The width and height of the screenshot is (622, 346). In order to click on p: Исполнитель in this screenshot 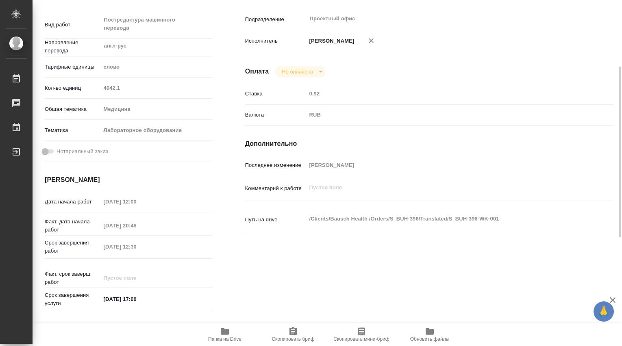, I will do `click(275, 41)`.